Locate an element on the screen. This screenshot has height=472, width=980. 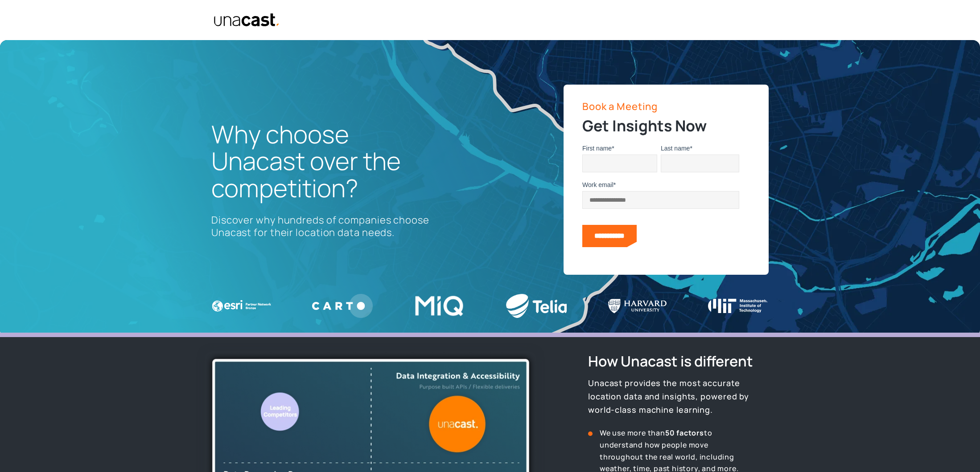
h2: How Unacast is different is located at coordinates (682, 361).